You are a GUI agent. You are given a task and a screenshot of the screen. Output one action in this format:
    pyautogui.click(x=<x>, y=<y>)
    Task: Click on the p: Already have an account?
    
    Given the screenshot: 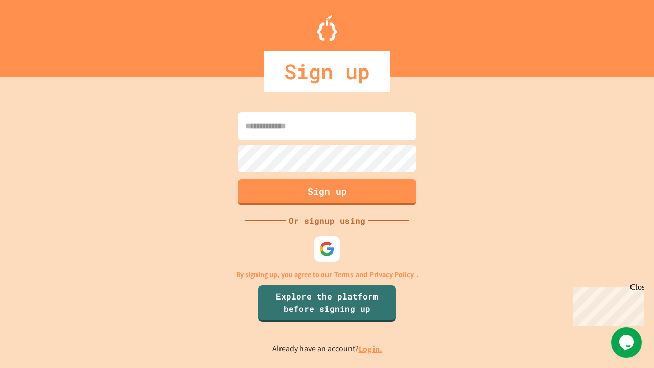 What is the action you would take?
    pyautogui.click(x=327, y=349)
    